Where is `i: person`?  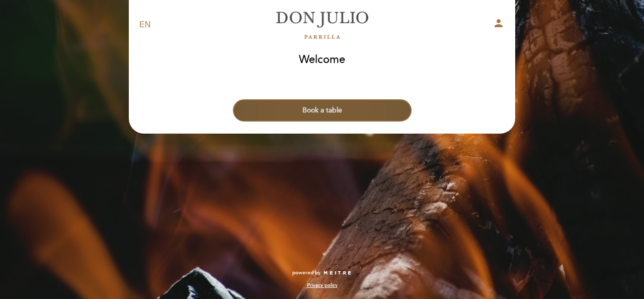 i: person is located at coordinates (499, 23).